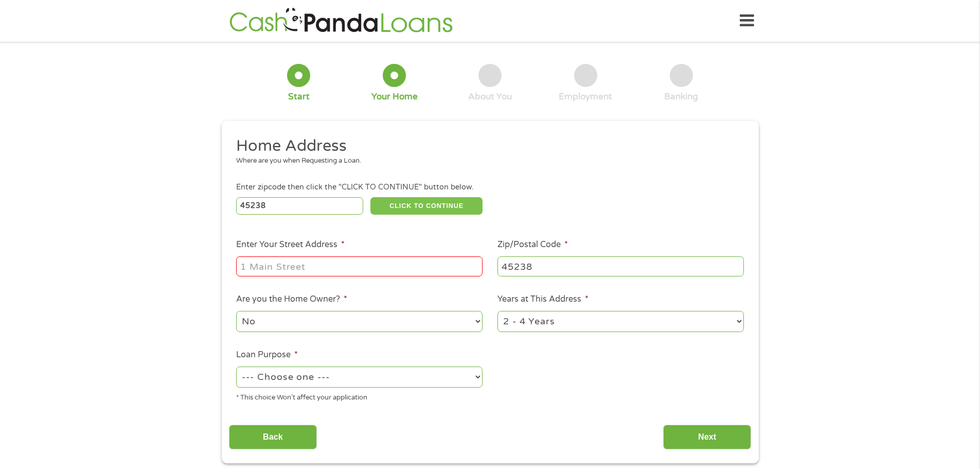  What do you see at coordinates (359, 396) in the screenshot?
I see `div: * This choice Won’t affect your application` at bounding box center [359, 396].